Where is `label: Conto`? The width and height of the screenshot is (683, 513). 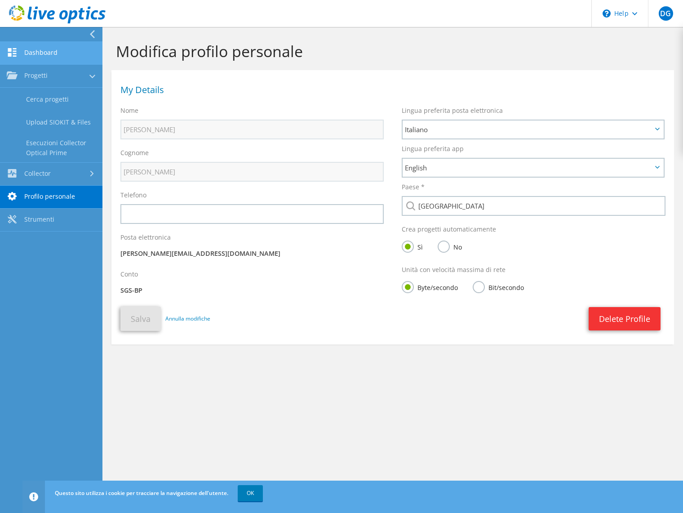 label: Conto is located at coordinates (129, 274).